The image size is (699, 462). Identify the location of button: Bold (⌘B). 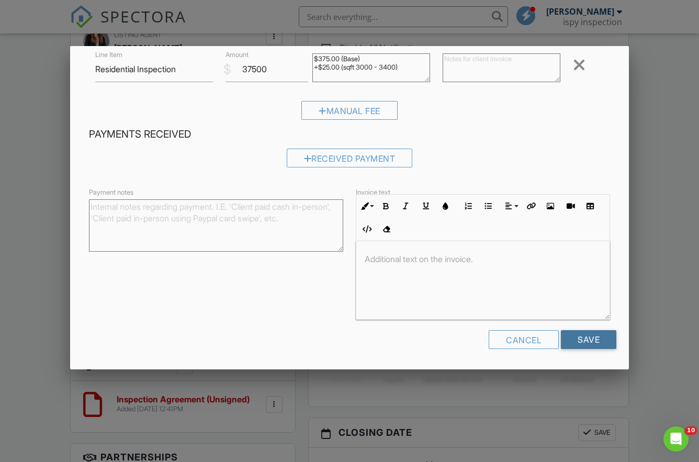
(386, 206).